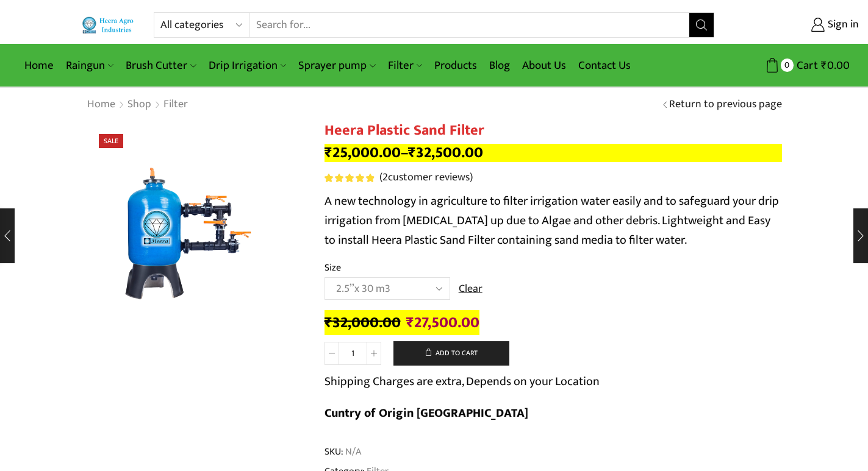 This screenshot has width=868, height=471. Describe the element at coordinates (605, 65) in the screenshot. I see `a: Contact Us` at that location.